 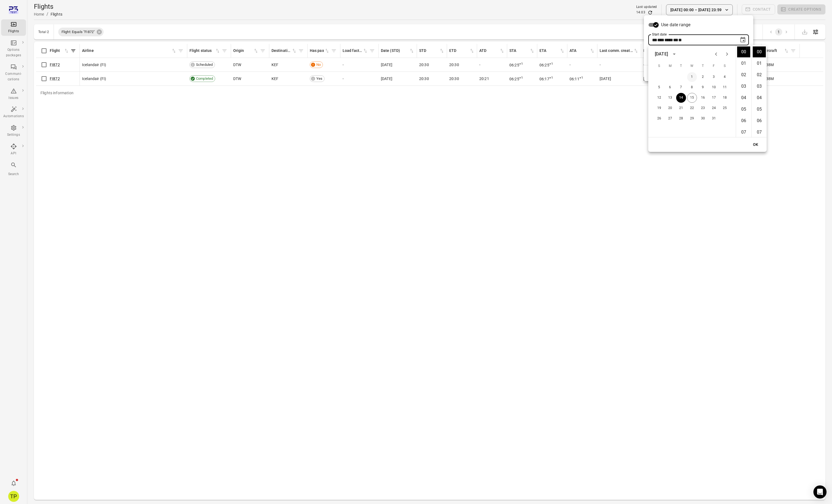 What do you see at coordinates (725, 98) in the screenshot?
I see `button: 18` at bounding box center [725, 98].